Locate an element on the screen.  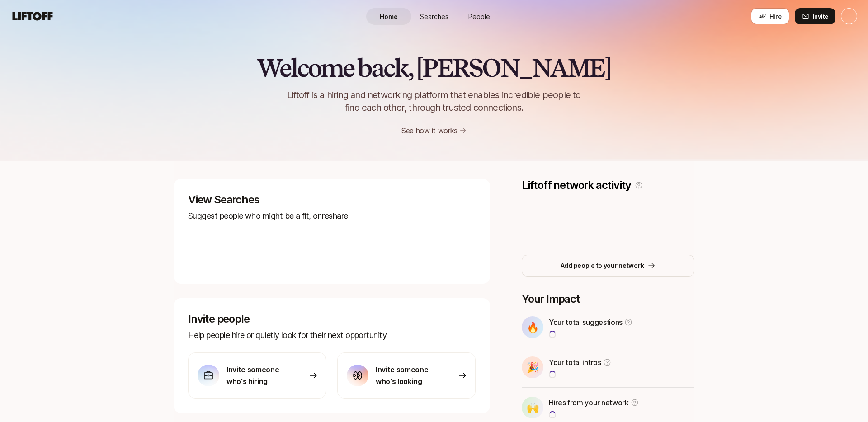
p: Liftoff is a hiring and networking platform that enables incredible people to find each other, th... is located at coordinates (434, 101).